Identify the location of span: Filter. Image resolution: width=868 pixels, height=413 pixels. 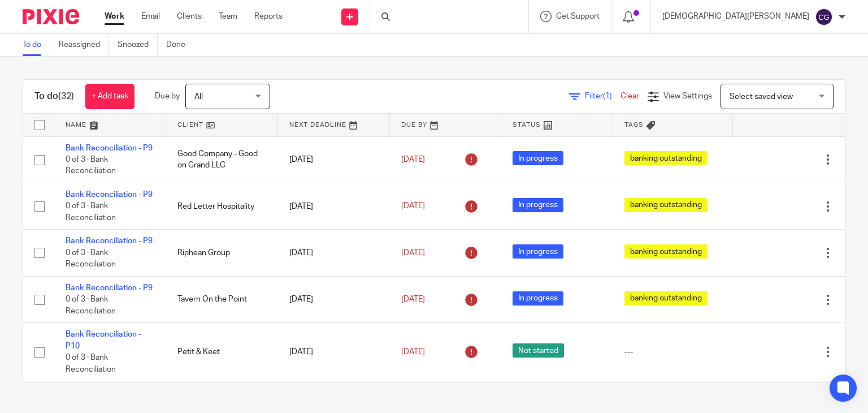
(603, 96).